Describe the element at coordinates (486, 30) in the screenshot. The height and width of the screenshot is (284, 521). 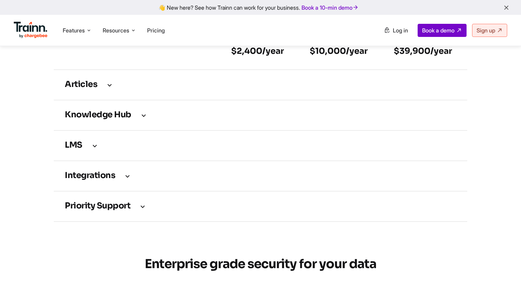
I see `span: Sign up` at that location.